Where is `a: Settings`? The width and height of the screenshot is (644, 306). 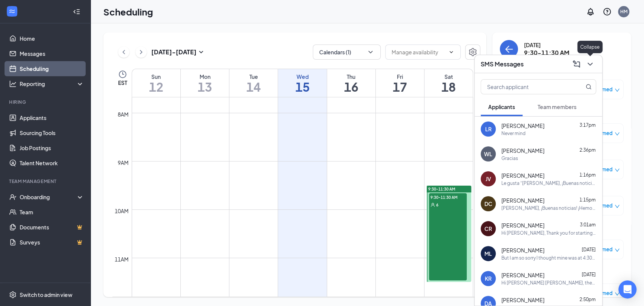
a: Settings is located at coordinates (473, 52).